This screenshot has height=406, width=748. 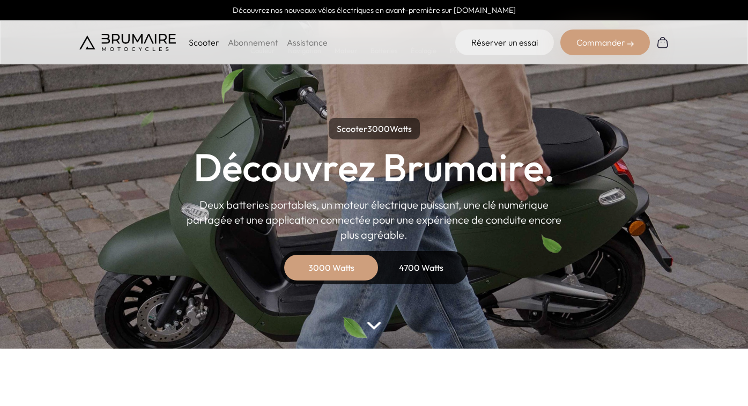 What do you see at coordinates (374, 167) in the screenshot?
I see `h1: Découvrez Brumaire.` at bounding box center [374, 167].